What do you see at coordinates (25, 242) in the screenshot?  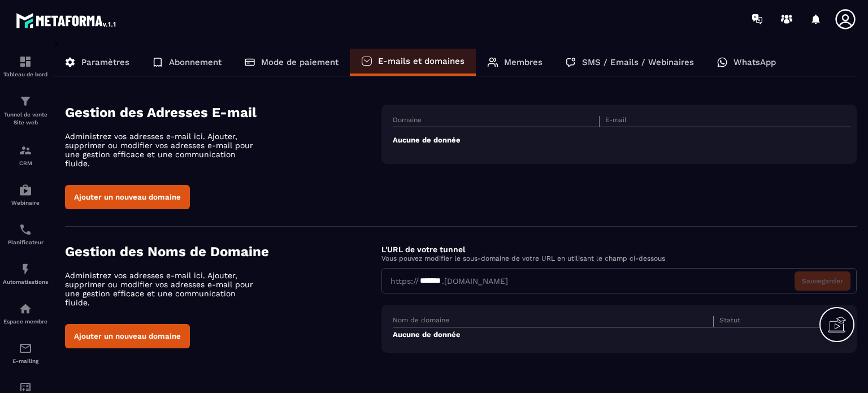 I see `p: Planificateur` at bounding box center [25, 242].